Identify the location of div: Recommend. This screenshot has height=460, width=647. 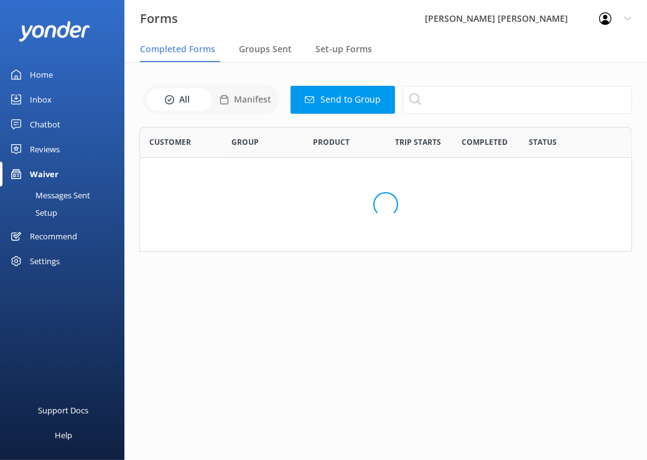
(53, 236).